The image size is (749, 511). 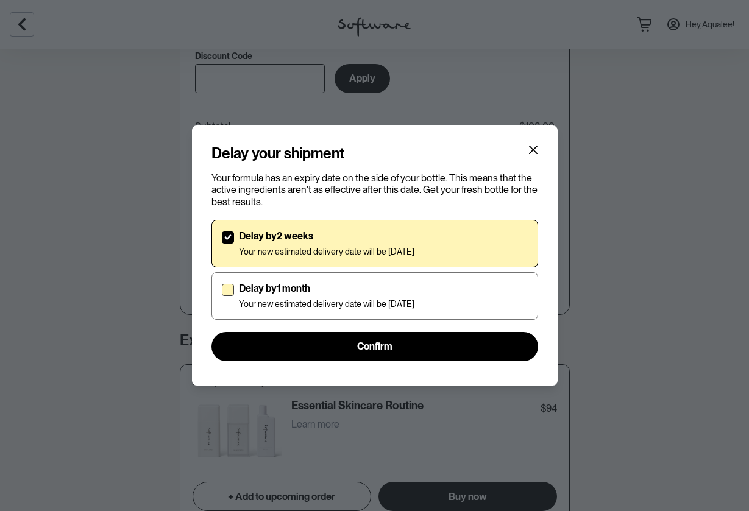 I want to click on h4: Delay your shipment, so click(x=278, y=153).